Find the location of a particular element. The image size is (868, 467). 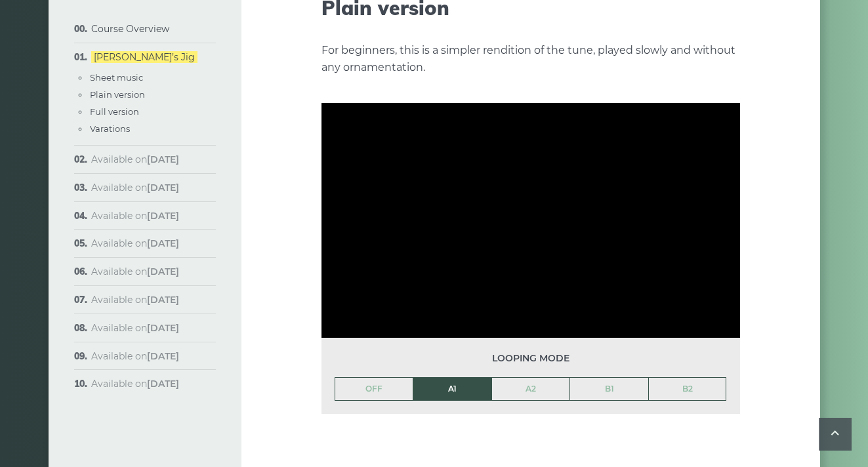

a: B1 is located at coordinates (609, 389).